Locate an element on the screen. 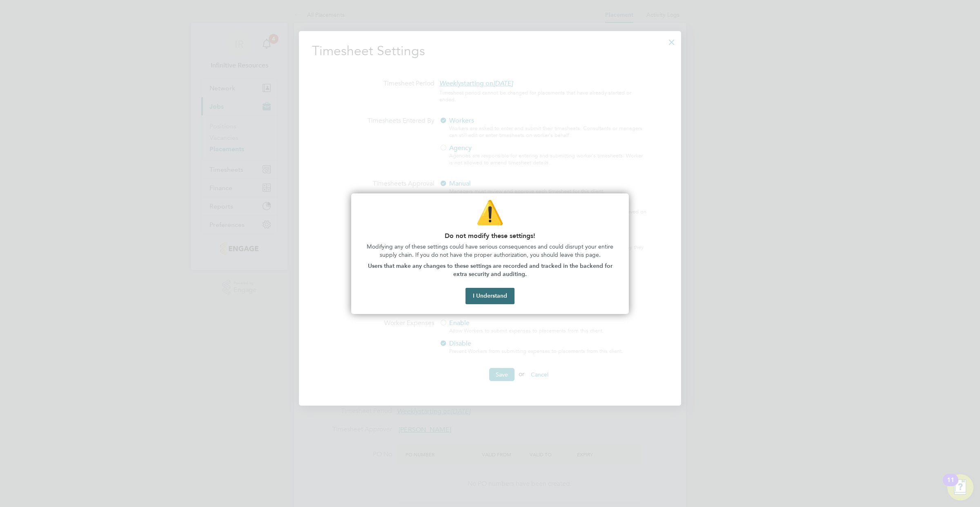 This screenshot has height=507, width=980. button: I Understand is located at coordinates (490, 296).